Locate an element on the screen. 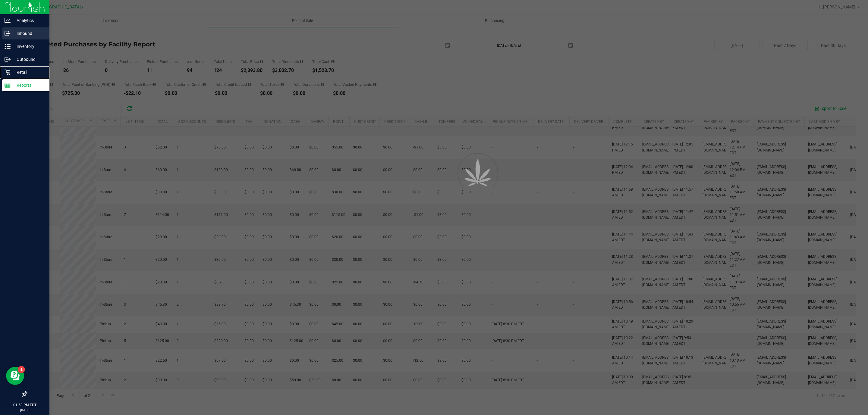 The image size is (868, 415). p: Outbound is located at coordinates (28, 60).